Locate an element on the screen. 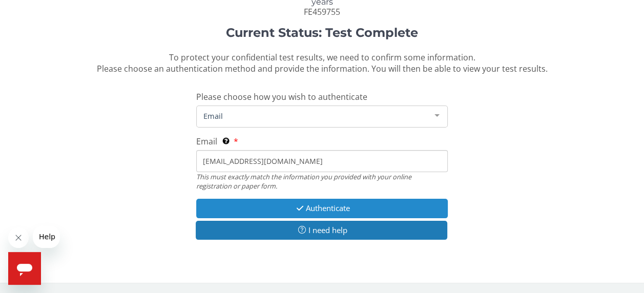 The width and height of the screenshot is (644, 293). span: To protect your confidential test results, we need to confirm some information. Please choose an ... is located at coordinates (322, 63).